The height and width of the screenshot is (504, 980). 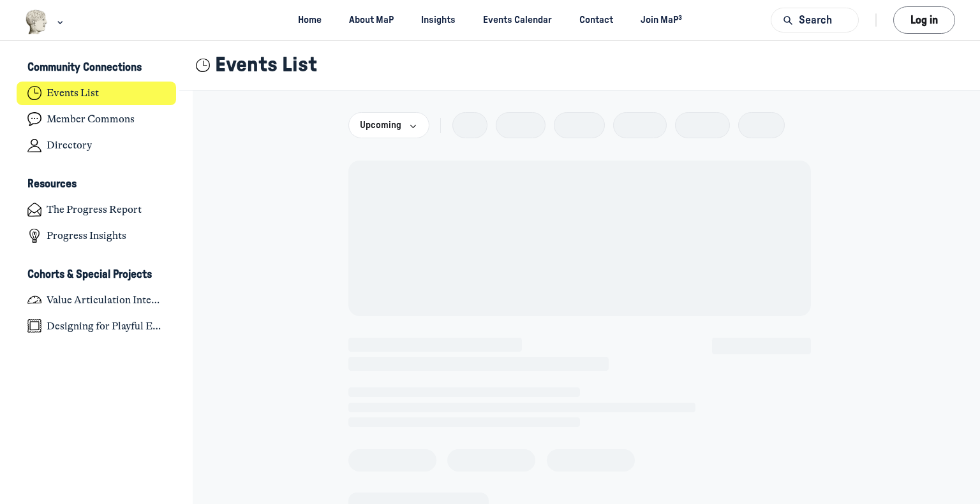 I want to click on a: Member Commons, so click(x=96, y=119).